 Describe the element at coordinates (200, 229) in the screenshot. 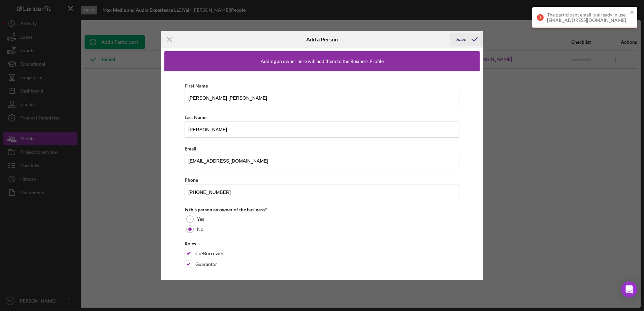

I see `label: No` at that location.